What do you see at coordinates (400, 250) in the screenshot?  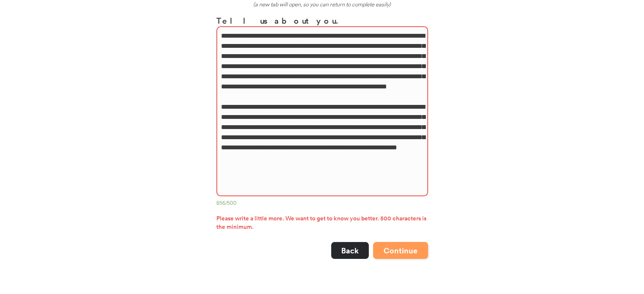 I see `button: Continue` at bounding box center [400, 250].